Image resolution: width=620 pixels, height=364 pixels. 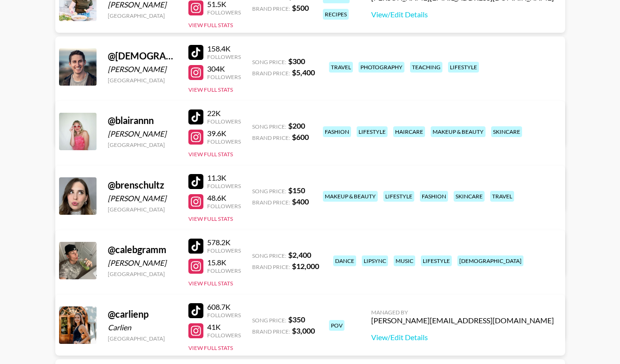 I want to click on div: 11.3K, so click(x=224, y=178).